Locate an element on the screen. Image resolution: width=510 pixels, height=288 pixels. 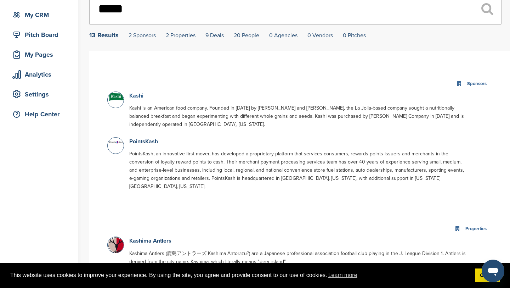
div: 13 Results is located at coordinates (104, 35).